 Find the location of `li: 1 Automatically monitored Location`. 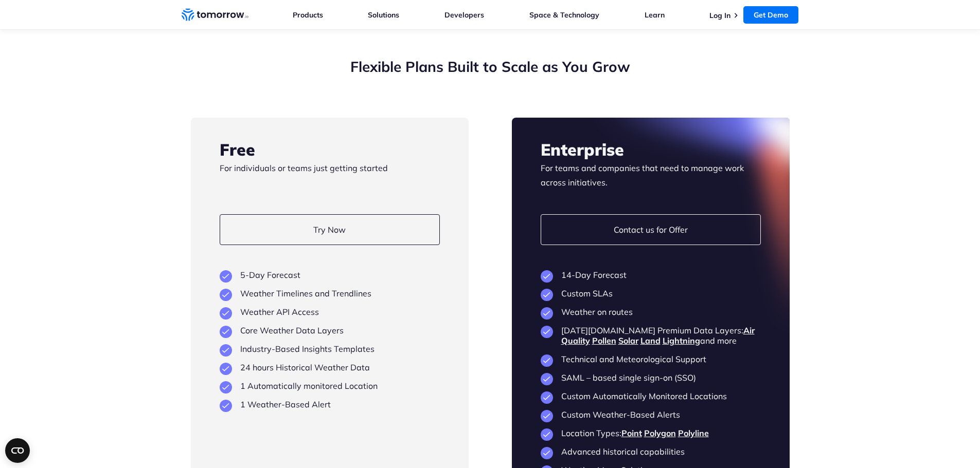

li: 1 Automatically monitored Location is located at coordinates (330, 386).